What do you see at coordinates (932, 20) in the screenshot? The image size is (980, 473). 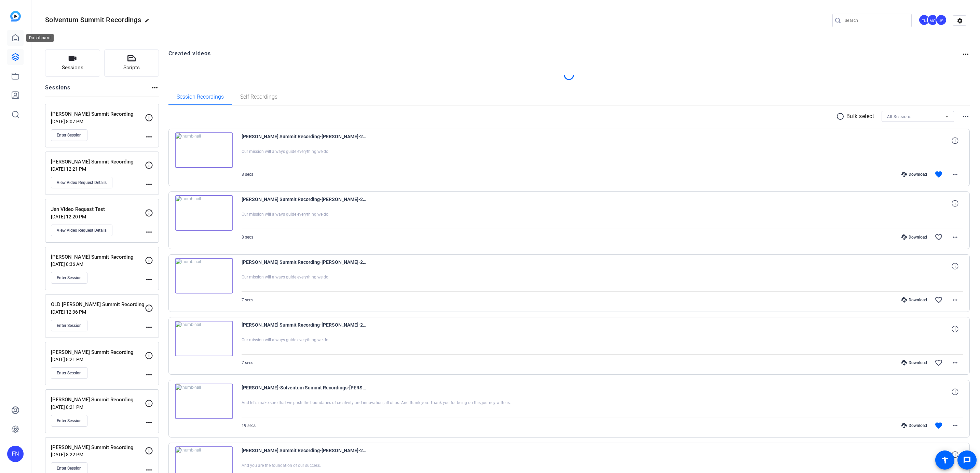 I see `ngx-avatar: Mark Crowley` at bounding box center [932, 20].